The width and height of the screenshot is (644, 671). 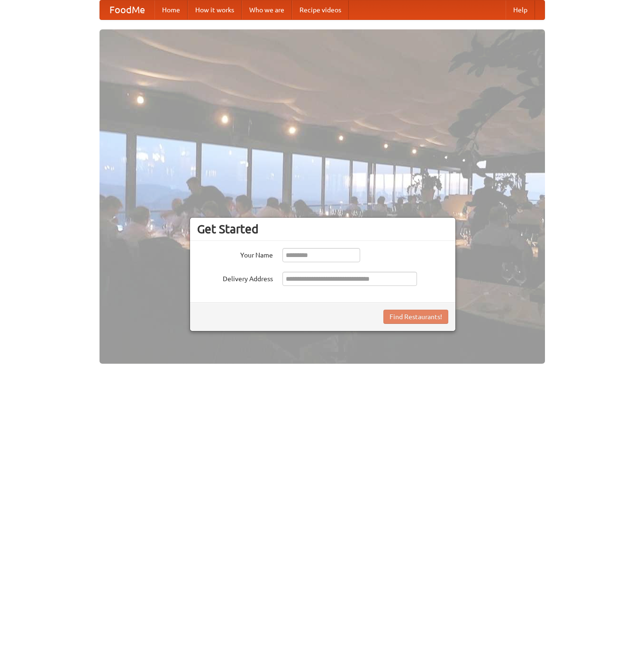 What do you see at coordinates (127, 10) in the screenshot?
I see `a: FoodMe` at bounding box center [127, 10].